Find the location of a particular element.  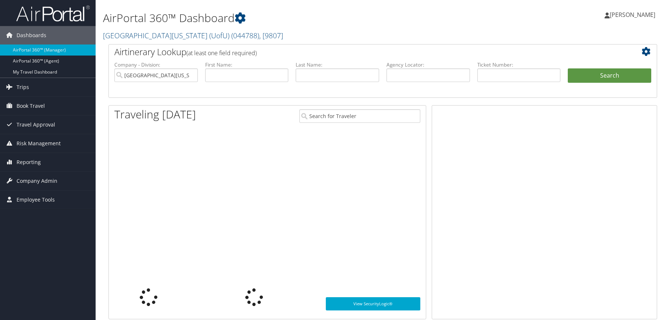

label: Company - Division: is located at coordinates (156, 65).